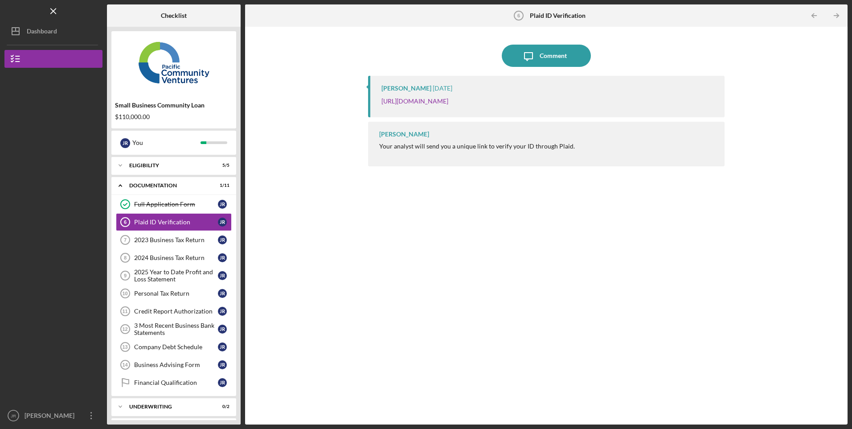 This screenshot has height=429, width=852. What do you see at coordinates (125, 311) in the screenshot?
I see `tspan: 11` at bounding box center [125, 311].